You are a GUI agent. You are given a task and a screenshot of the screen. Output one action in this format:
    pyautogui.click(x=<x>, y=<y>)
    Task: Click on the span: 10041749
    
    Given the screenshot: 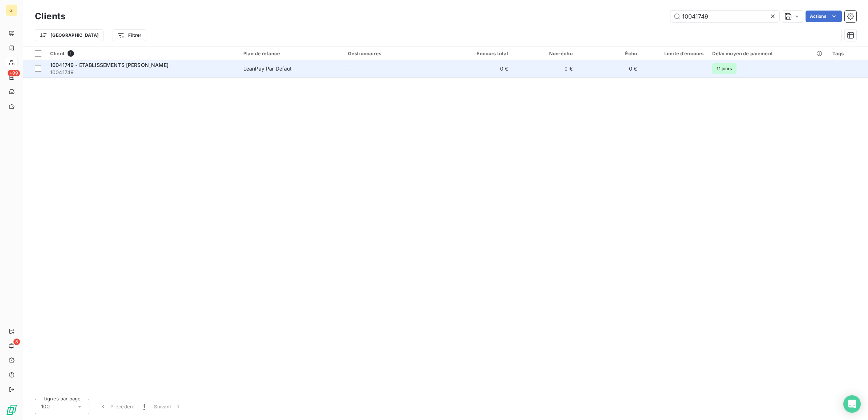 What is the action you would take?
    pyautogui.click(x=142, y=72)
    